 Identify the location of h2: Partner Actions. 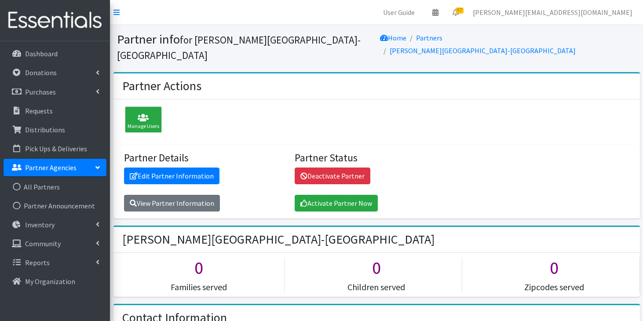
(162, 86).